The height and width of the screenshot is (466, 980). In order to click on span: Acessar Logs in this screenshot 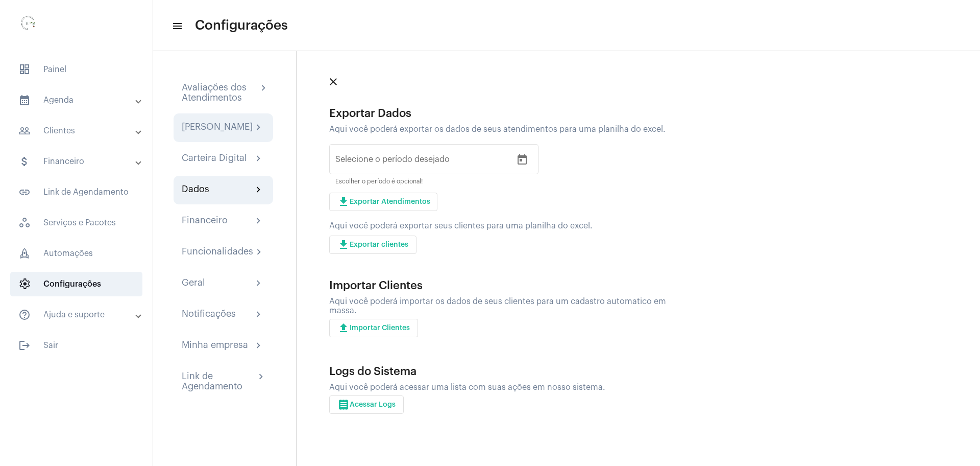, I will do `click(366, 405)`.